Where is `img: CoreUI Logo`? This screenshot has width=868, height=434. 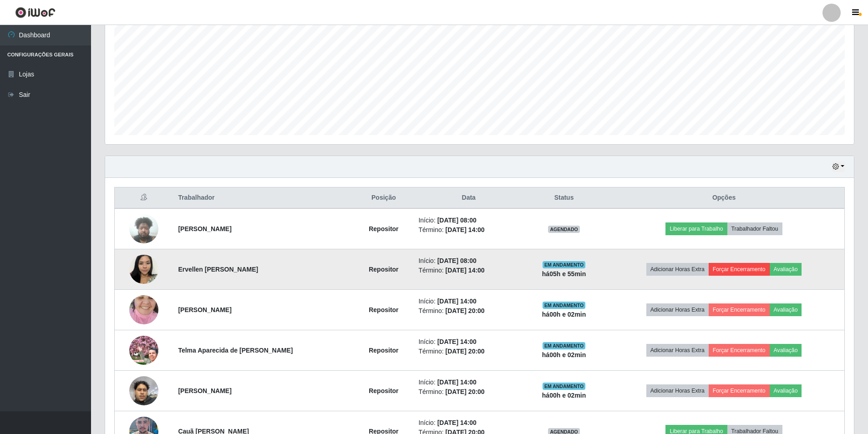 img: CoreUI Logo is located at coordinates (35, 12).